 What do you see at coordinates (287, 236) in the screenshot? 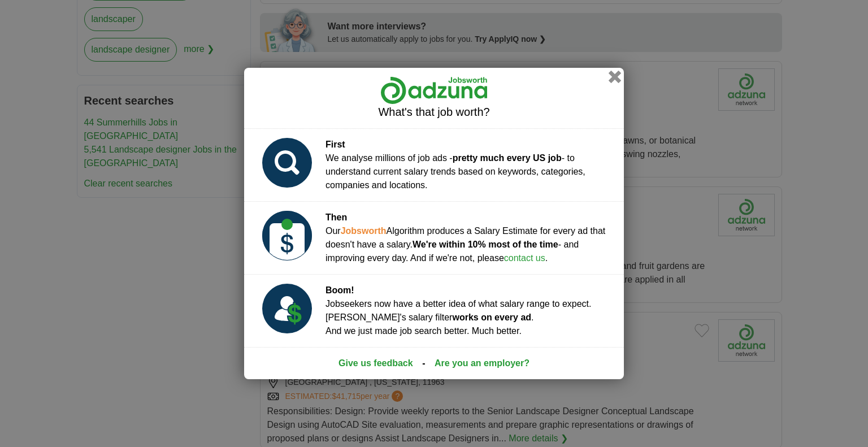
I see `img: salary_prediction_2_USD.svg` at bounding box center [287, 236].